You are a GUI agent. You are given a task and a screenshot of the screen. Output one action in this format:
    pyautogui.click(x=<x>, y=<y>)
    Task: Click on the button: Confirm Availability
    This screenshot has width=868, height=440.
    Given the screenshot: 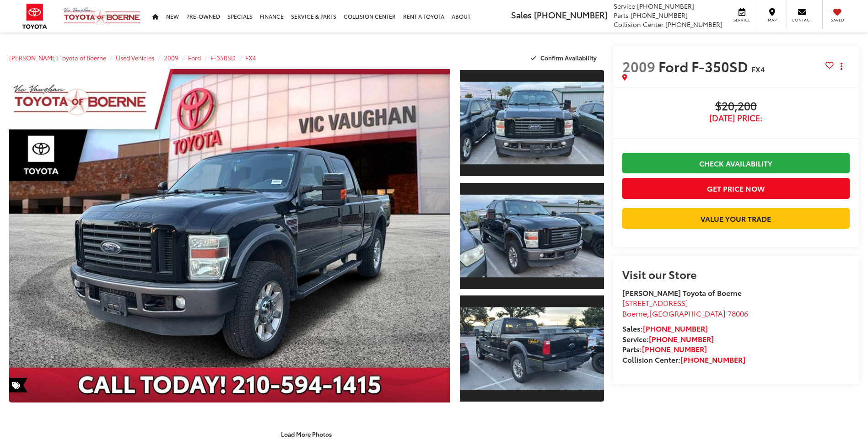 What is the action you would take?
    pyautogui.click(x=564, y=58)
    